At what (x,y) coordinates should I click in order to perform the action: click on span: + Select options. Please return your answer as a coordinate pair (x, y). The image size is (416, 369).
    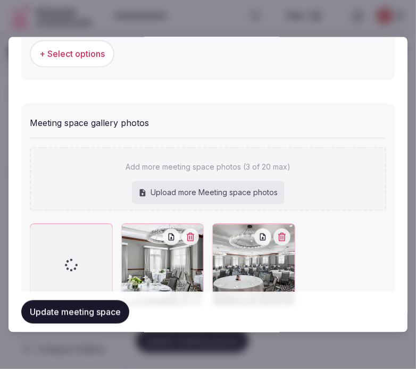
    Looking at the image, I should click on (72, 54).